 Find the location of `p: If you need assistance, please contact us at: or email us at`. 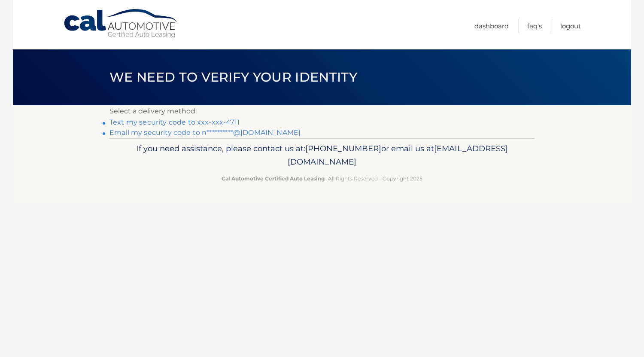

p: If you need assistance, please contact us at: or email us at is located at coordinates (322, 156).